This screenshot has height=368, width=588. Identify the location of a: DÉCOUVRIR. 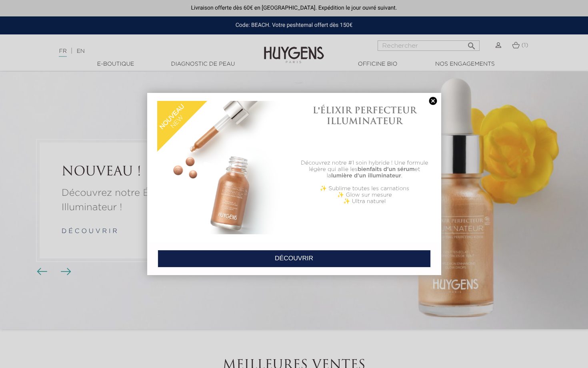
(294, 259).